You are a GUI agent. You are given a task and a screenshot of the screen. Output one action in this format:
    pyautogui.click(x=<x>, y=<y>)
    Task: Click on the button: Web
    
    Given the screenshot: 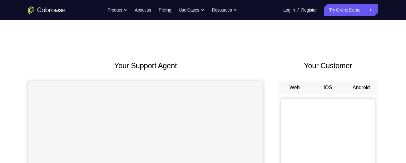 What is the action you would take?
    pyautogui.click(x=295, y=87)
    